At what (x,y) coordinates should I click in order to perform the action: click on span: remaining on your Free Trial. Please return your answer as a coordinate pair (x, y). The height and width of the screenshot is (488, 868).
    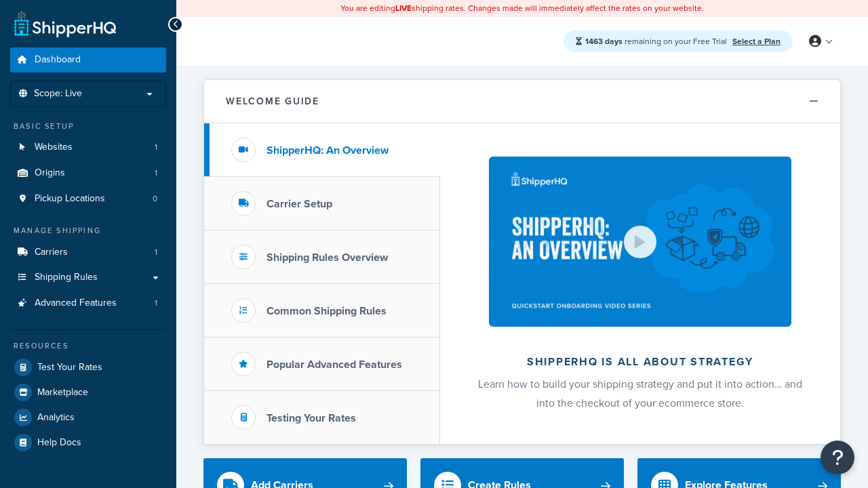
    Looking at the image, I should click on (657, 42).